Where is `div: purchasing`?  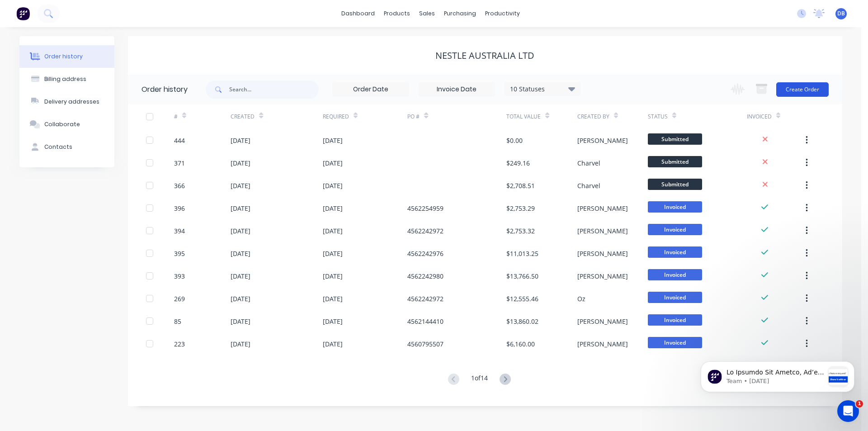
div: purchasing is located at coordinates (459, 14).